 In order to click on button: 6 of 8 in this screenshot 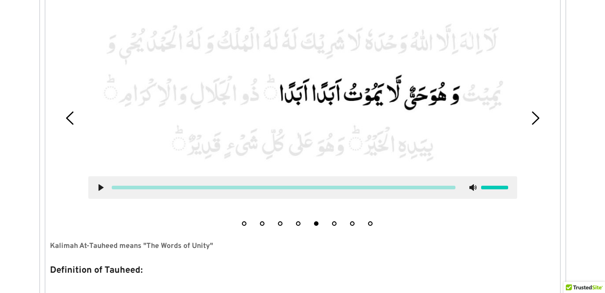, I will do `click(334, 223)`.